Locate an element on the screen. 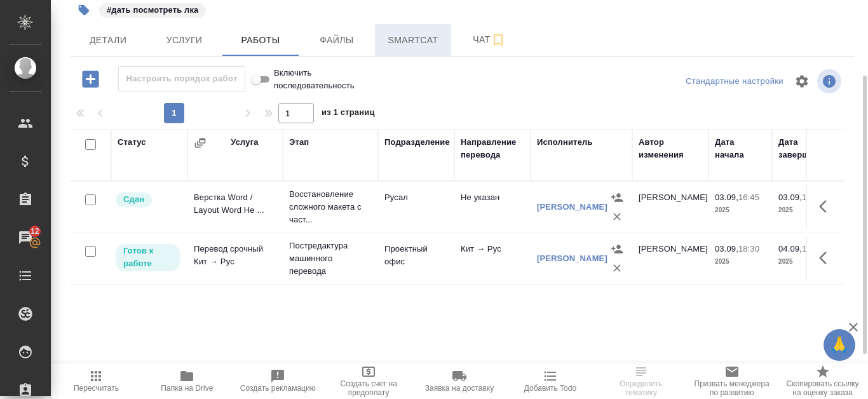 The width and height of the screenshot is (868, 399). span: Создать рекламацию is located at coordinates (278, 389).